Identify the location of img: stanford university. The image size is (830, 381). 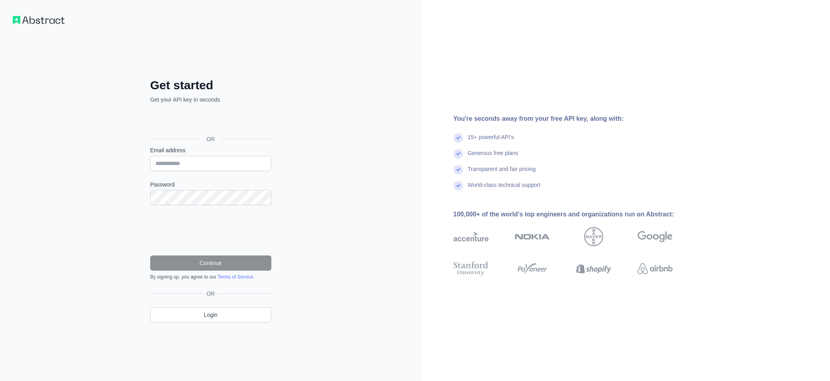
(471, 268).